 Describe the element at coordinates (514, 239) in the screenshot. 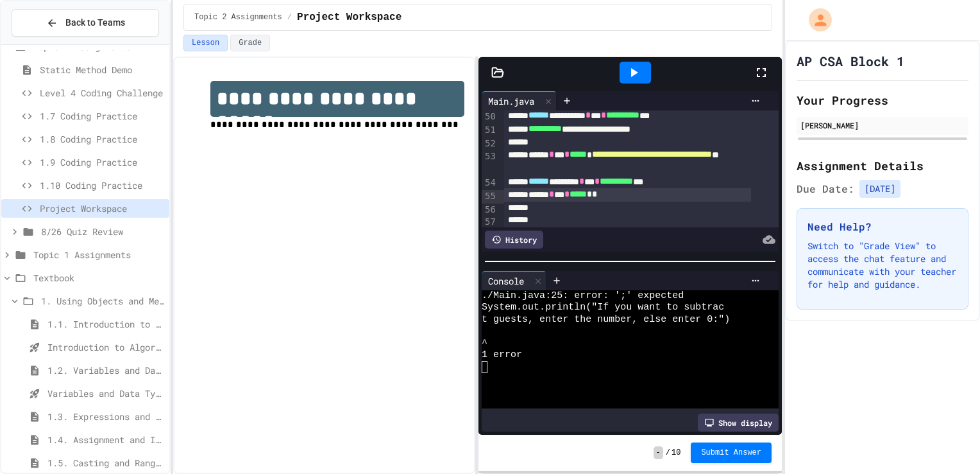

I see `div: History` at that location.